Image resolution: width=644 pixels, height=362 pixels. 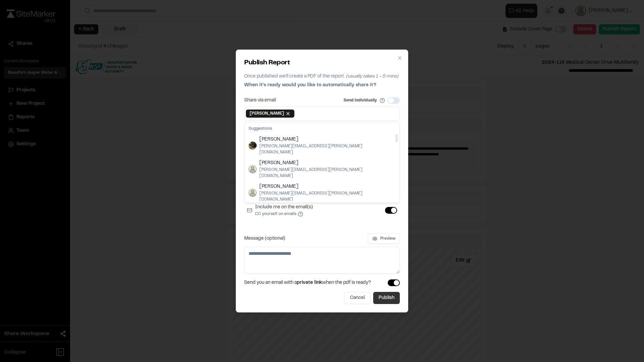 I want to click on span: private link, so click(x=309, y=283).